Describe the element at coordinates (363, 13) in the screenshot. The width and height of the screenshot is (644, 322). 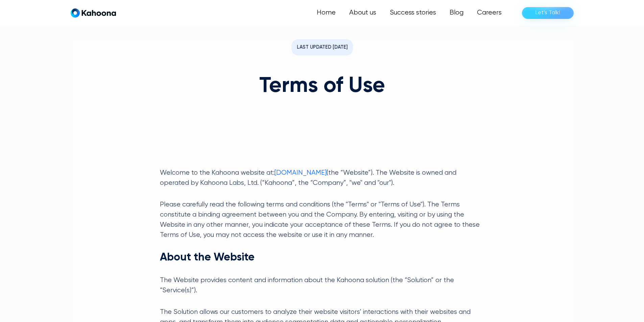
I see `a: About us` at that location.